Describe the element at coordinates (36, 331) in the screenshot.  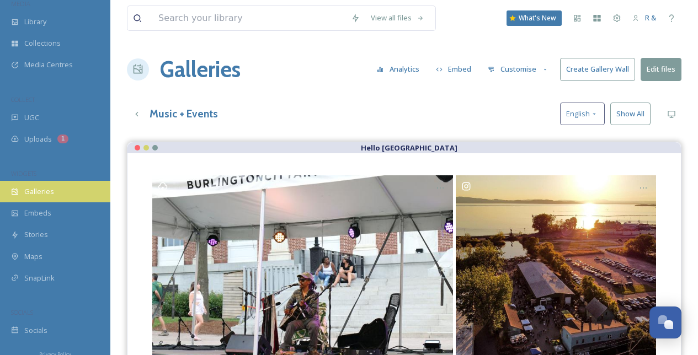
I see `span: Socials` at that location.